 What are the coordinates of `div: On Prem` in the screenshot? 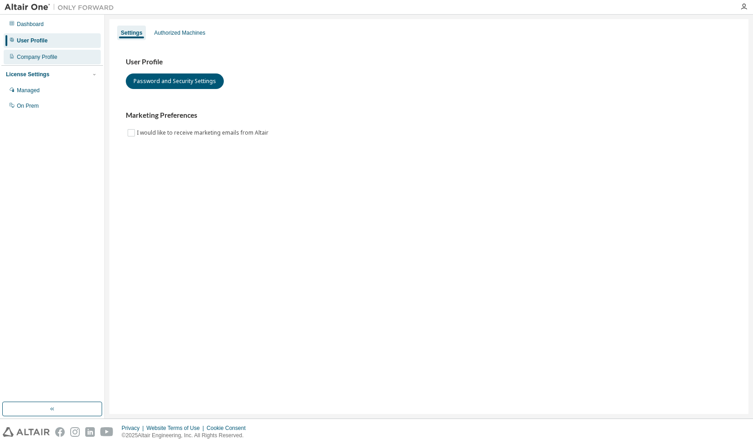 It's located at (28, 106).